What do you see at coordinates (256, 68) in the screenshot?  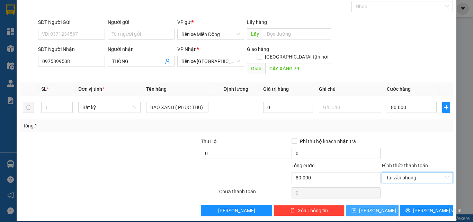 I see `span: Giao` at bounding box center [256, 68].